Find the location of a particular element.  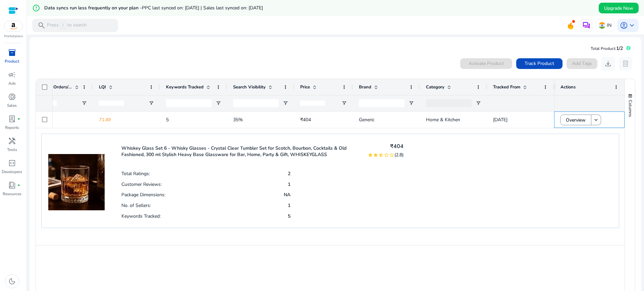

img: in.svg is located at coordinates (602, 26).